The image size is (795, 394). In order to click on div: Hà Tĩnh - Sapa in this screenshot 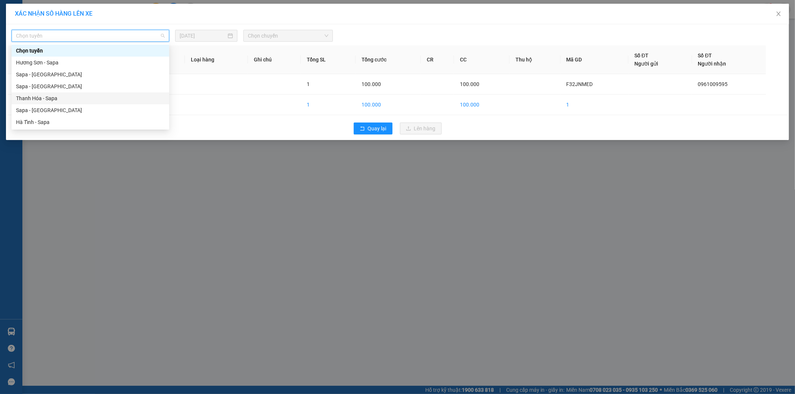, I will do `click(90, 122)`.